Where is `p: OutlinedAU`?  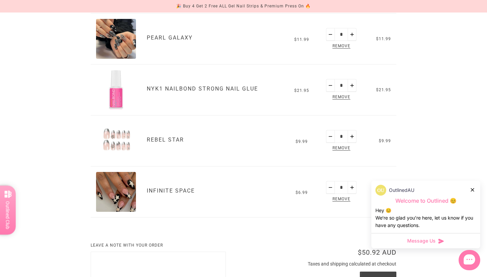 p: OutlinedAU is located at coordinates (401, 190).